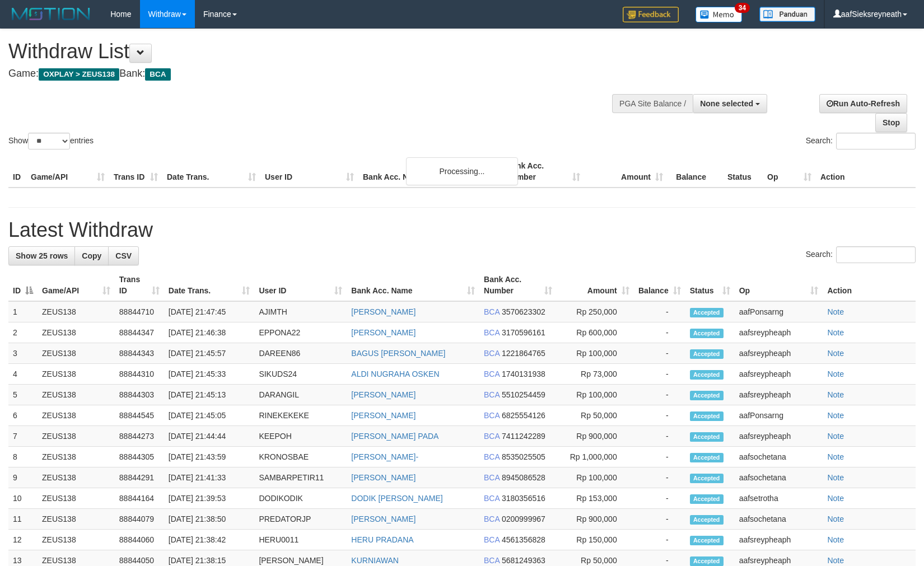  What do you see at coordinates (139, 312) in the screenshot?
I see `td: 88844710` at bounding box center [139, 312].